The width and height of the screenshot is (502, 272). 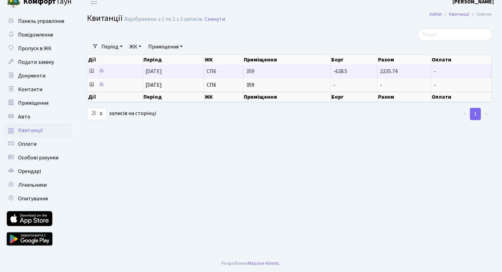 I want to click on span: Лічильники, so click(x=32, y=185).